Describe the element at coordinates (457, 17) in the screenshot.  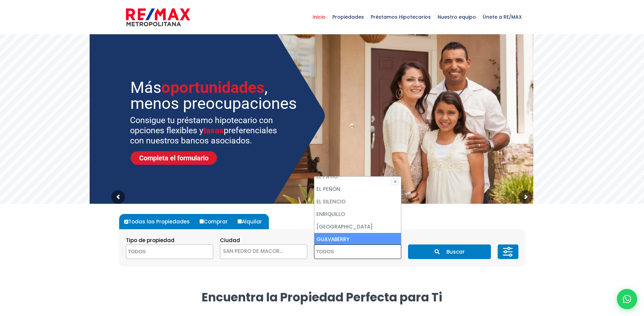
I see `span: Nuestro equipo` at that location.